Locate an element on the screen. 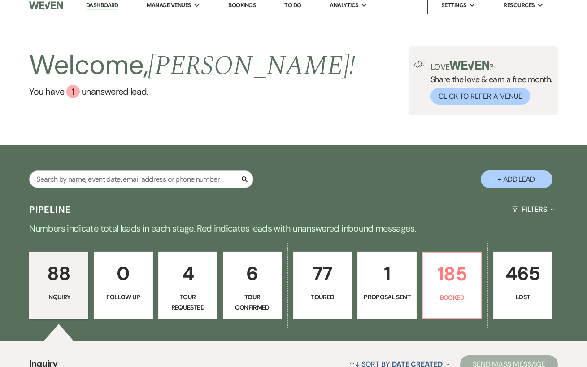 The image size is (587, 367). p: Love ? is located at coordinates (492, 66).